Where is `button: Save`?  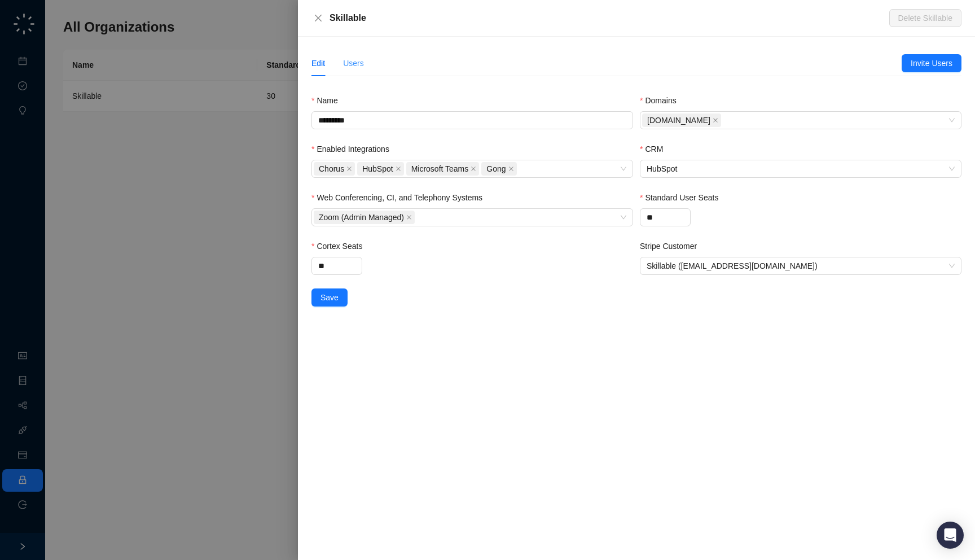 button: Save is located at coordinates (330, 297).